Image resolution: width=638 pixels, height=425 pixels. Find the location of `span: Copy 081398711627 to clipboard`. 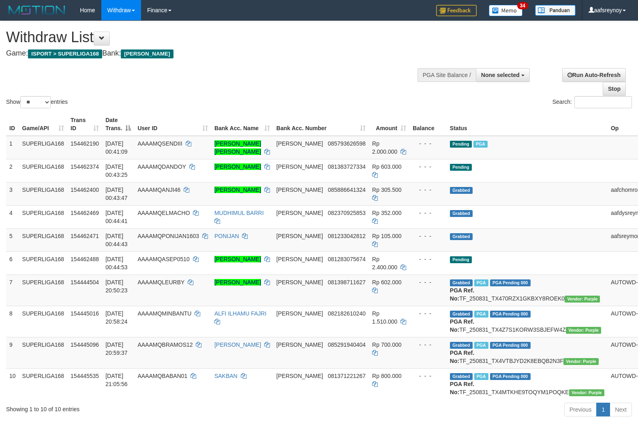

span: Copy 081398711627 to clipboard is located at coordinates (347, 282).